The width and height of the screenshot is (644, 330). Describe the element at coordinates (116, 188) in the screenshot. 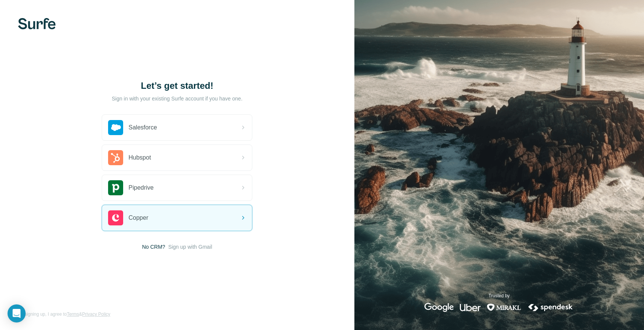

I see `img: pipedrive's logo` at that location.